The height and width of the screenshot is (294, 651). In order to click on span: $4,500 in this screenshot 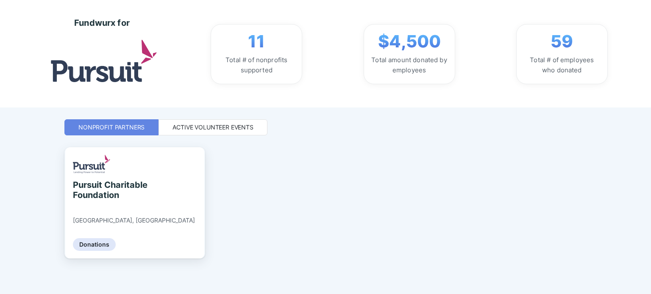, I will do `click(409, 42)`.